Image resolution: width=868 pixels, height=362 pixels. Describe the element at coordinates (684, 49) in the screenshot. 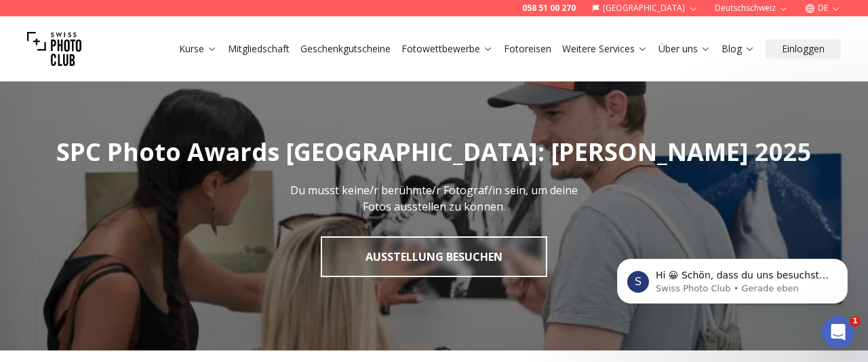

I see `a: Über uns` at that location.